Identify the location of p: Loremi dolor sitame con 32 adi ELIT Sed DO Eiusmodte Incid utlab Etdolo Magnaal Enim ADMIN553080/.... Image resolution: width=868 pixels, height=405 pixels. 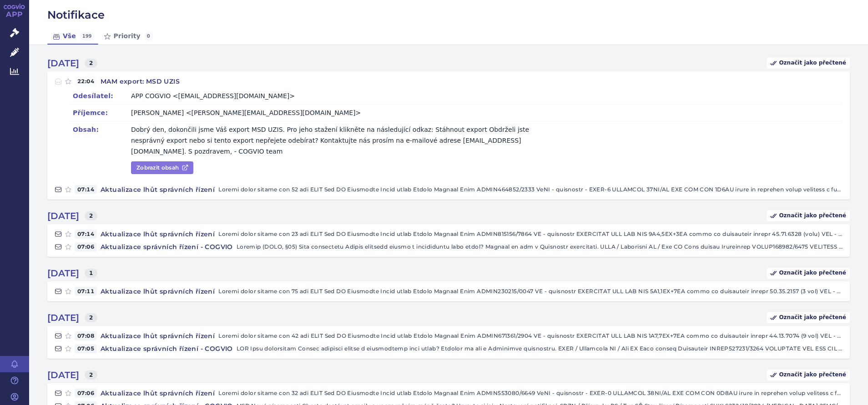
(530, 393).